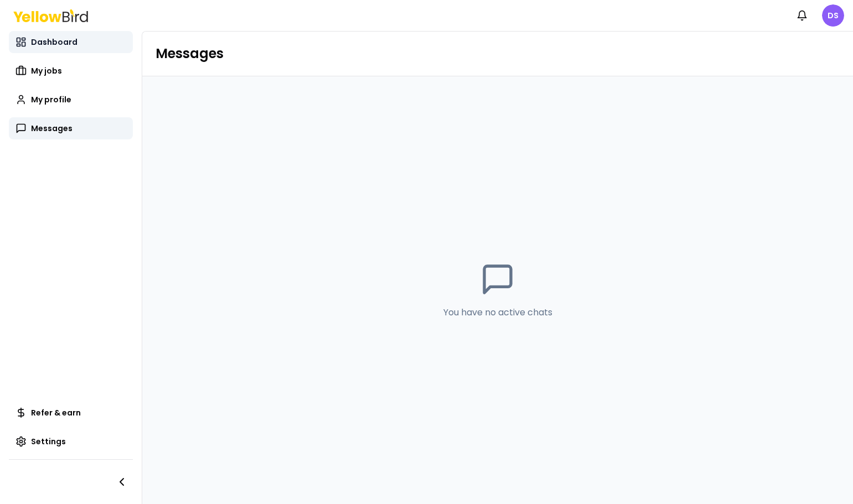 This screenshot has height=504, width=853. I want to click on a: Dashboard, so click(71, 42).